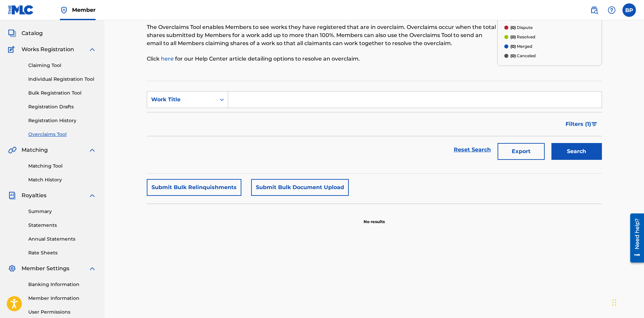 The width and height of the screenshot is (644, 318). I want to click on a: Statements, so click(62, 225).